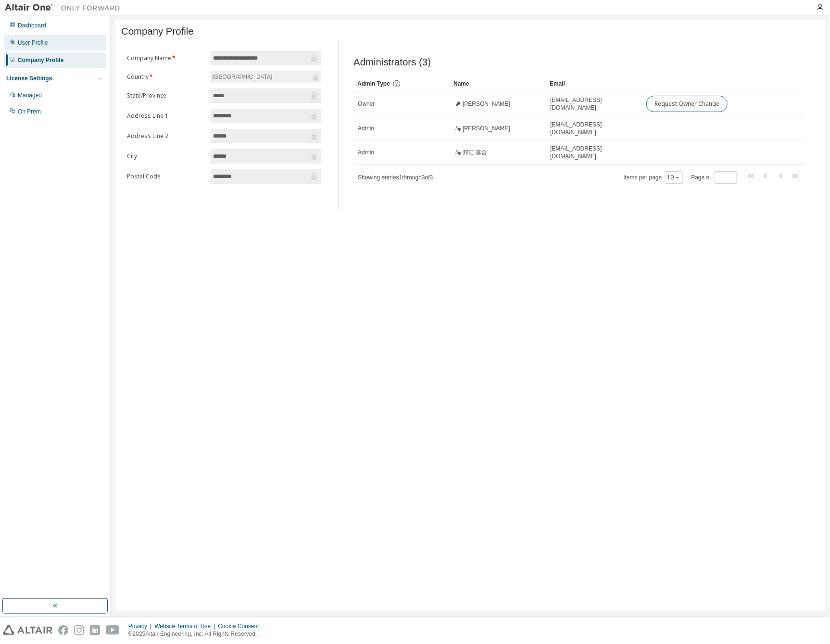  I want to click on div: Cookie Consent, so click(241, 626).